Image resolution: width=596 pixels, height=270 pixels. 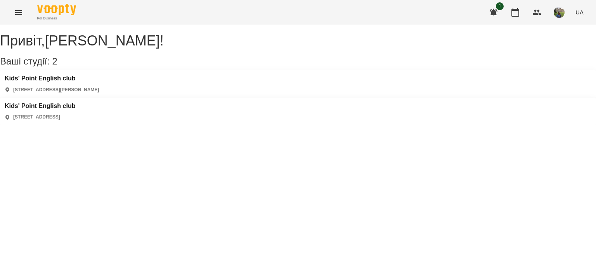 I want to click on span: 1, so click(x=500, y=6).